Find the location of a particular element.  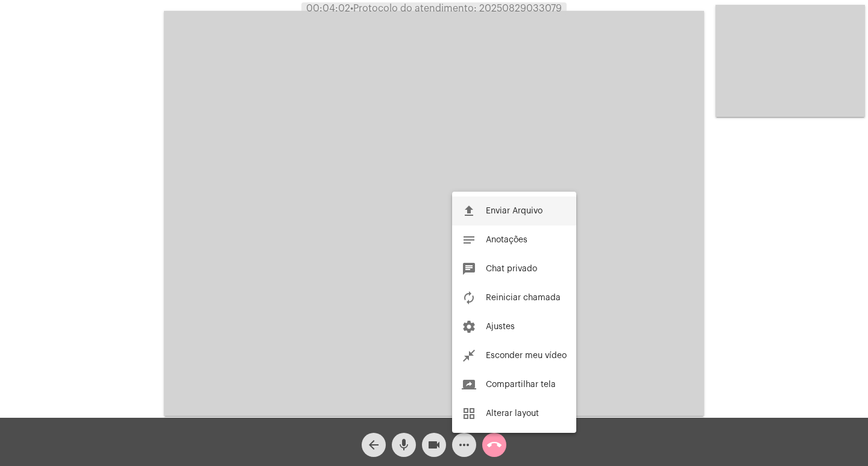

span: Esconder meu vídeo is located at coordinates (526, 355).